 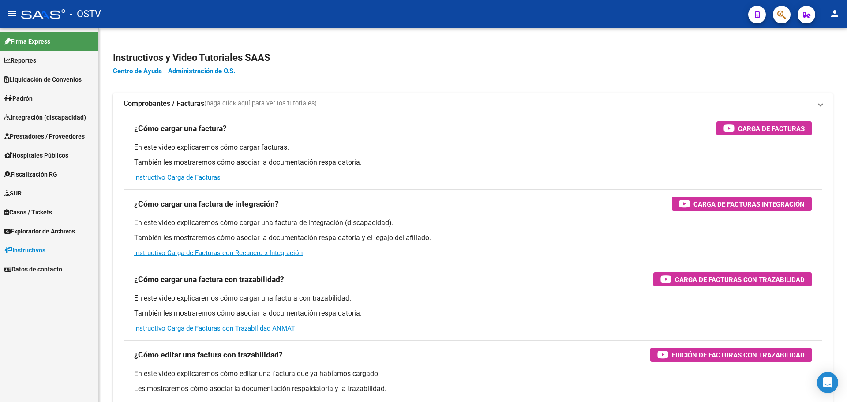 What do you see at coordinates (473, 147) in the screenshot?
I see `p: En este video explicaremos cómo cargar facturas.` at bounding box center [473, 147].